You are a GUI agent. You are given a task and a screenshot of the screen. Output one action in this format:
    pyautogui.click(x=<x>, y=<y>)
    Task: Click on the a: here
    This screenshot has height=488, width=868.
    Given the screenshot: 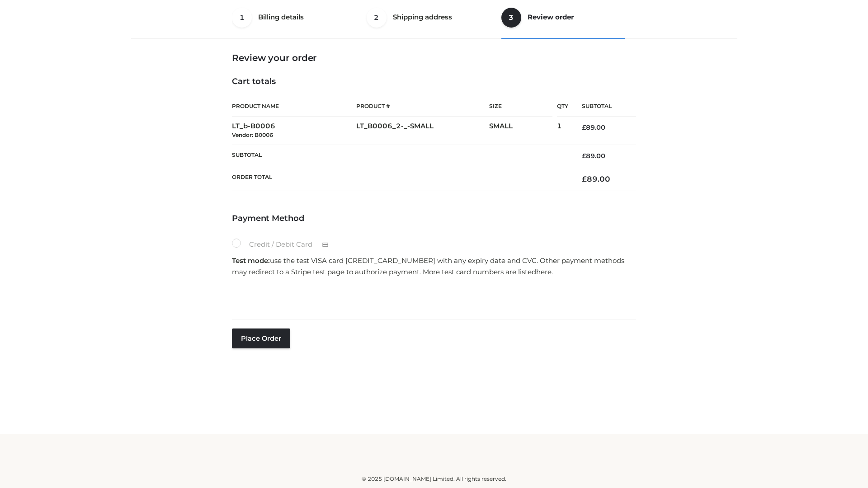 What is the action you would take?
    pyautogui.click(x=544, y=271)
    